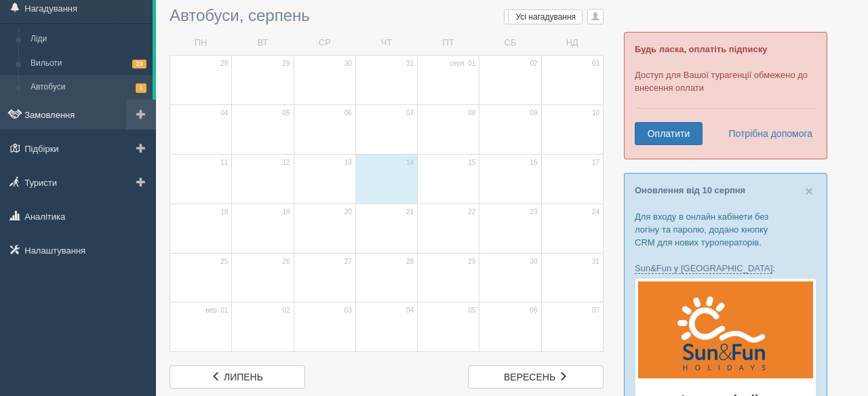 The width and height of the screenshot is (868, 396). Describe the element at coordinates (285, 162) in the screenshot. I see `span: 12` at that location.